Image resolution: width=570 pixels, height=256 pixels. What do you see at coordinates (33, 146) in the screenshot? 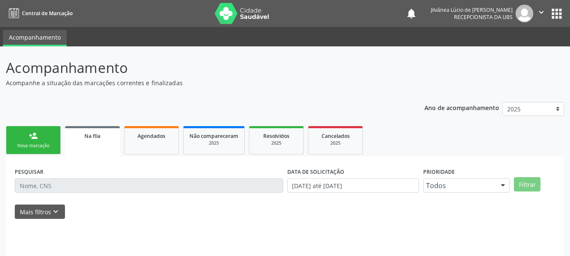
I see `div: Nova marcação` at bounding box center [33, 146].